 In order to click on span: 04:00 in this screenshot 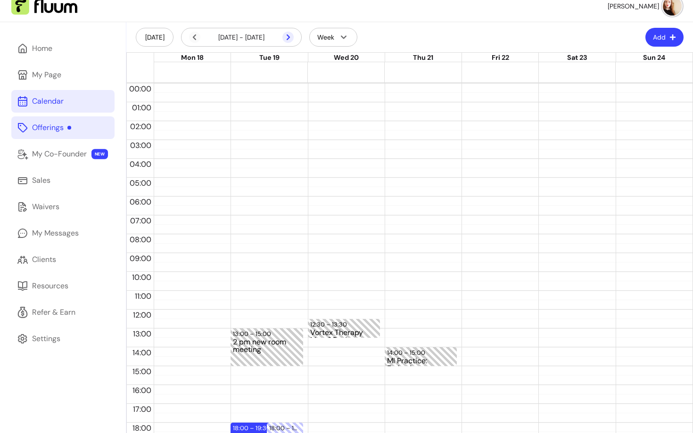, I will do `click(140, 164)`.